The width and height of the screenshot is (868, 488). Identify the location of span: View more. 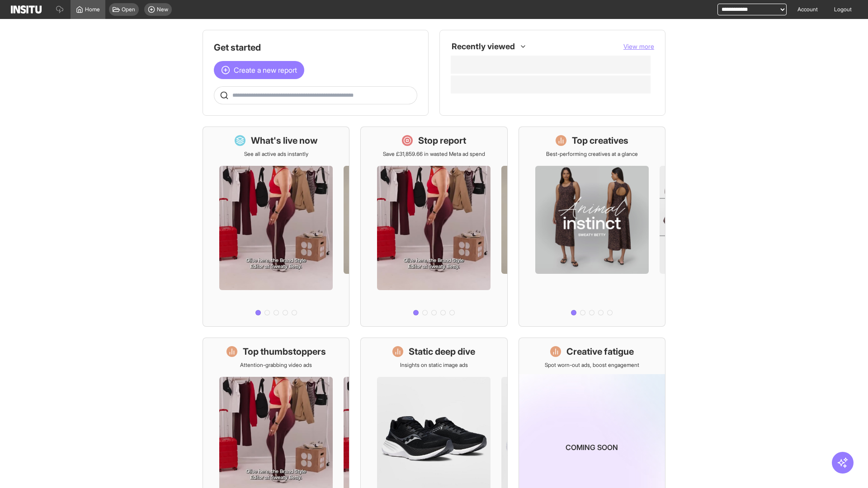
(639, 47).